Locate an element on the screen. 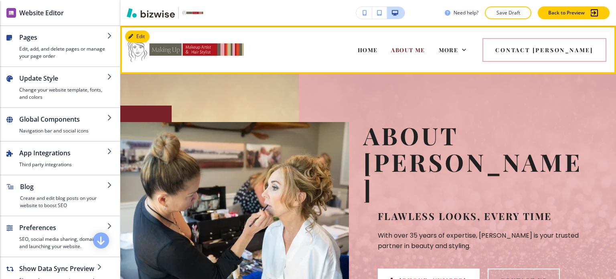 The image size is (616, 279). h4: Navigation bar and social icons is located at coordinates (63, 131).